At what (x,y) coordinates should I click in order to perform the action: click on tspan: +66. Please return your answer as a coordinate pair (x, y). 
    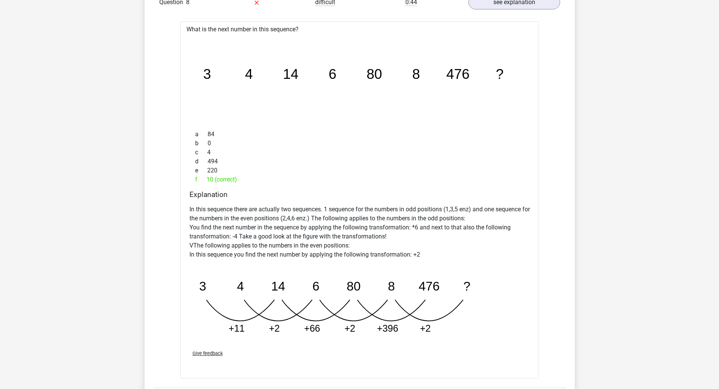
    Looking at the image, I should click on (312, 328).